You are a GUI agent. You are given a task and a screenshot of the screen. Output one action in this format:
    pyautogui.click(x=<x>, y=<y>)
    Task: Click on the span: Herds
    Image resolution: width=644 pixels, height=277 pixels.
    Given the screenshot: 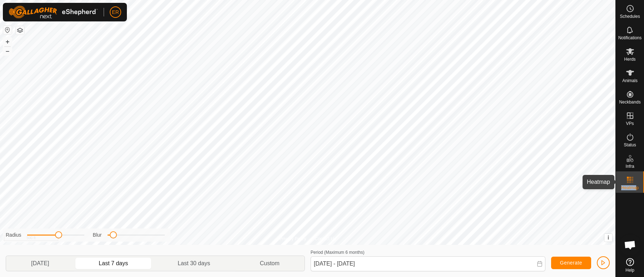 What is the action you would take?
    pyautogui.click(x=630, y=59)
    